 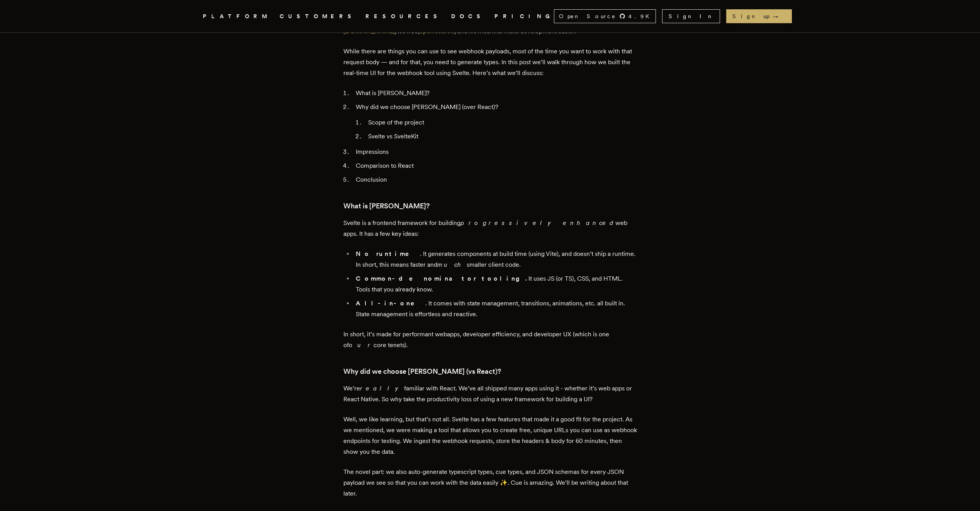 What do you see at coordinates (759, 16) in the screenshot?
I see `a: Sign up` at bounding box center [759, 16].